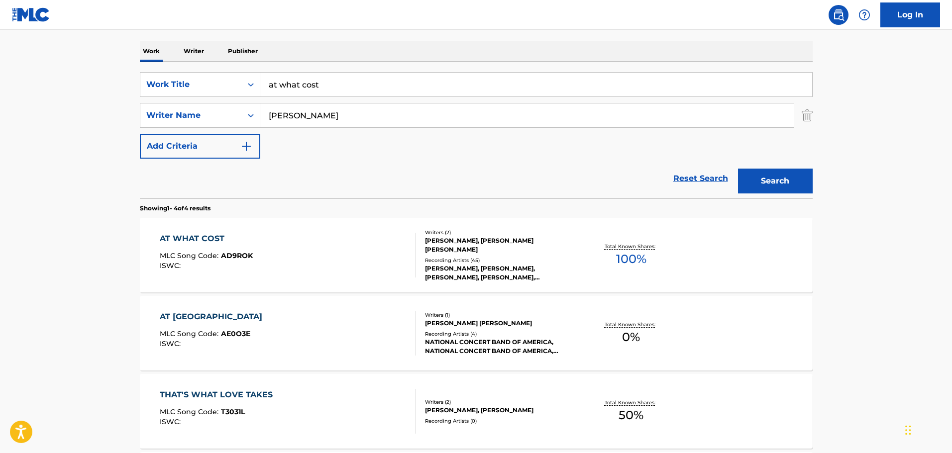  What do you see at coordinates (864, 15) in the screenshot?
I see `div: Help` at bounding box center [864, 15].